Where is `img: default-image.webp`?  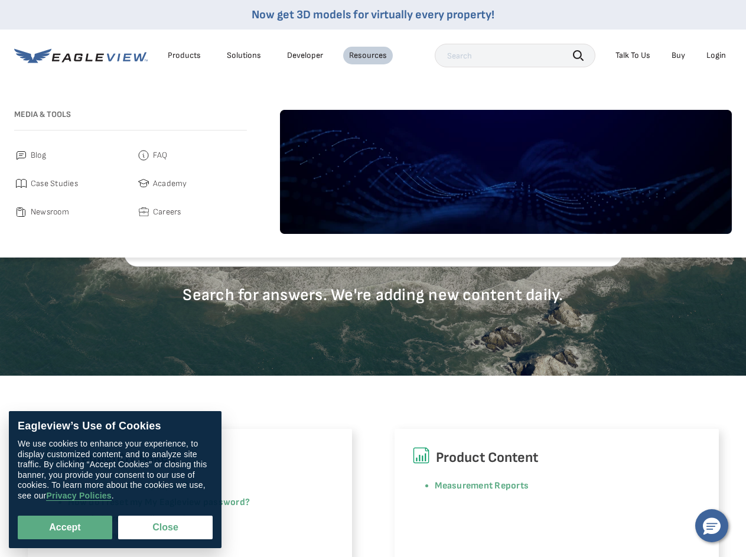 img: default-image.webp is located at coordinates (506, 172).